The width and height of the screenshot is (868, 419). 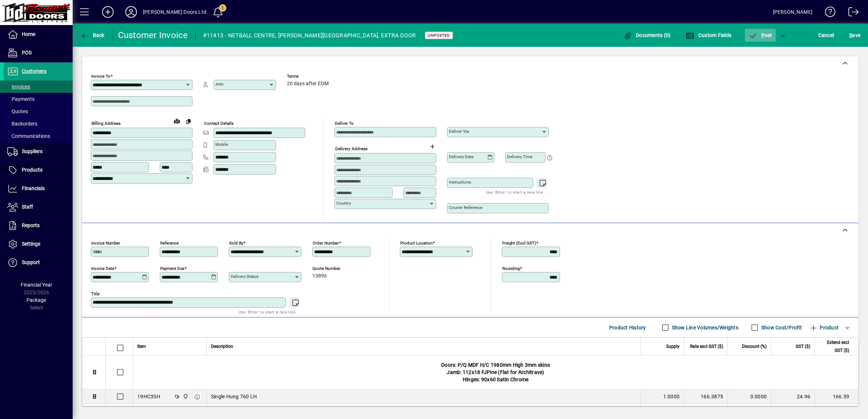 What do you see at coordinates (103, 268) in the screenshot?
I see `mat-label: Invoice date` at bounding box center [103, 268].